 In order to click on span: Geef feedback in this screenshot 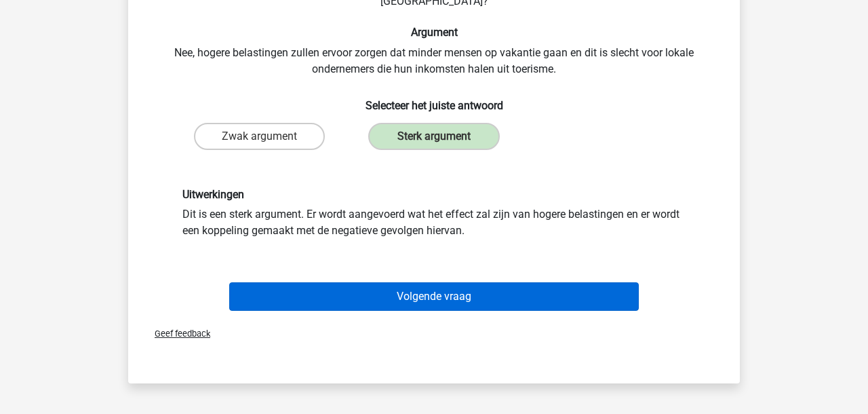, I will do `click(177, 333)`.